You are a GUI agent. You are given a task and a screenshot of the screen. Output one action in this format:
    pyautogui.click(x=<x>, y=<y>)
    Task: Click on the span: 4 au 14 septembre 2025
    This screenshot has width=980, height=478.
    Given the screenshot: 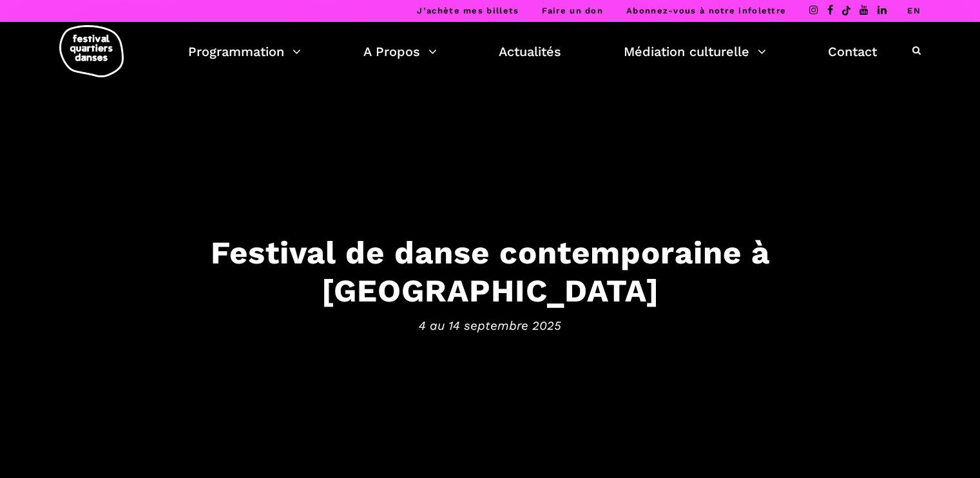 What is the action you would take?
    pyautogui.click(x=490, y=325)
    